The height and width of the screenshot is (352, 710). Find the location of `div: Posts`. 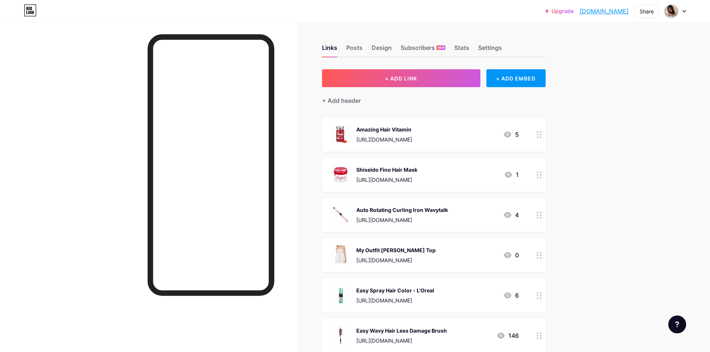

div: Posts is located at coordinates (354, 50).